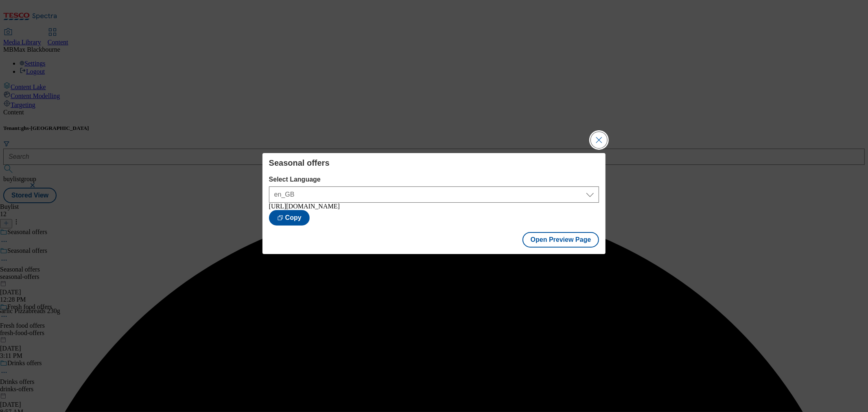 This screenshot has height=412, width=868. Describe the element at coordinates (599, 140) in the screenshot. I see `button: Close Modal` at that location.